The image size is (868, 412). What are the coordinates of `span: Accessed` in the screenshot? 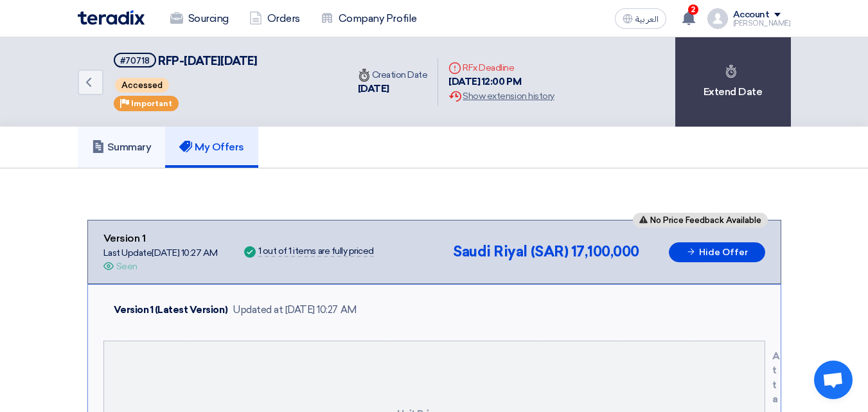 It's located at (142, 85).